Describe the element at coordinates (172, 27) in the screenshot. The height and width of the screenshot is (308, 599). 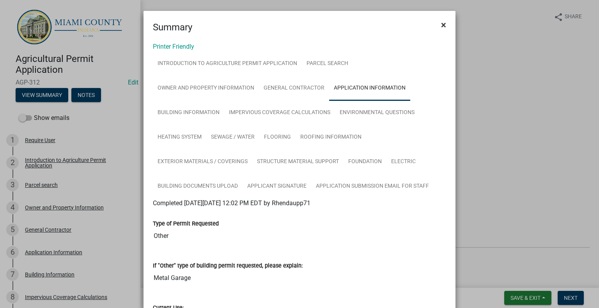
I see `h4: Summary` at that location.